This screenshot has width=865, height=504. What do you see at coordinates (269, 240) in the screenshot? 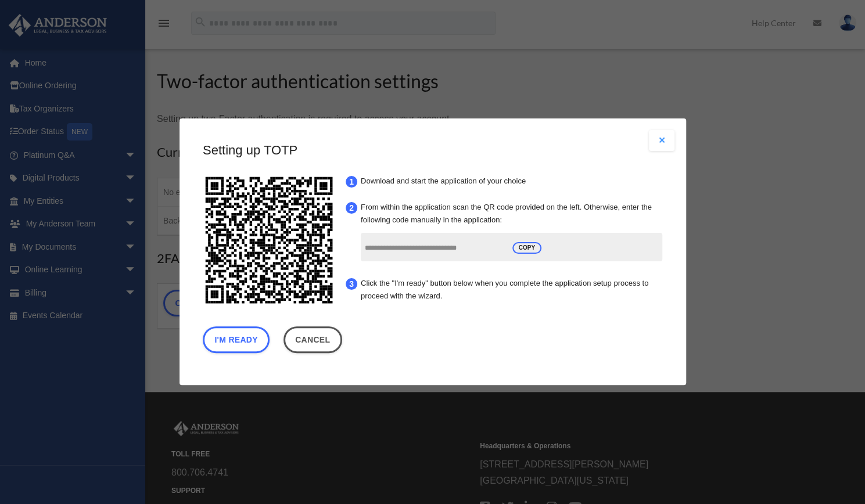
I see `img: svg+xml;base64,PHN2ZyB4bWxucz0iaHR0cDovL3d3dy53My5vcmcvMjAwMC9zdmciIHhtbG5zOnhsaW5rPSJodHRwOi8vd3...` at bounding box center [269, 240].